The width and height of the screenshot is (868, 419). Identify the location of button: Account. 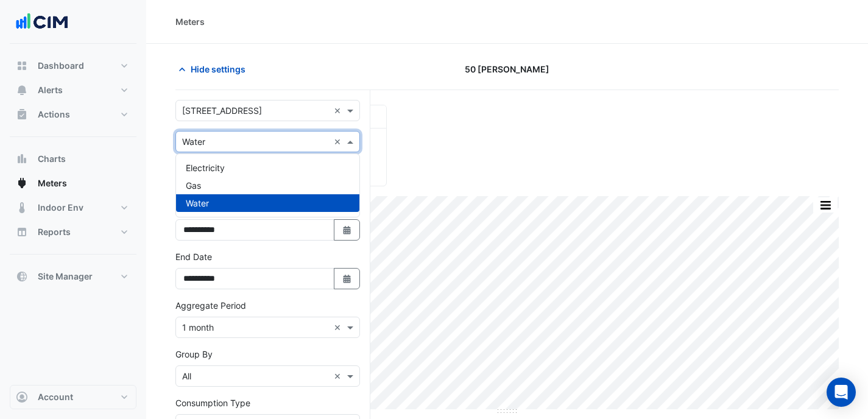
(73, 397).